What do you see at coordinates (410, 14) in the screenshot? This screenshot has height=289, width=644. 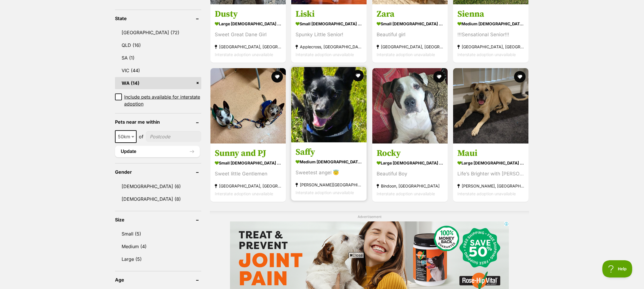 I see `h3: Zara` at bounding box center [410, 14].